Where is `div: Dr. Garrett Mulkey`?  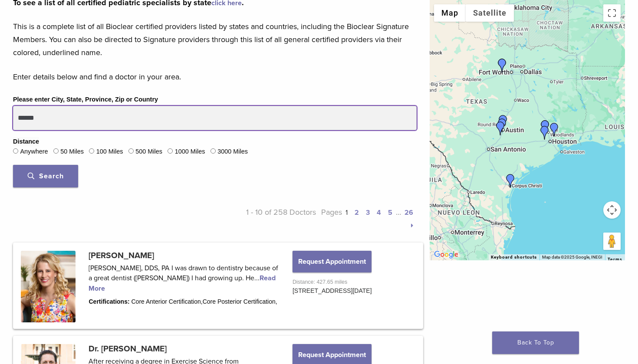
div: Dr. Garrett Mulkey is located at coordinates (502, 65).